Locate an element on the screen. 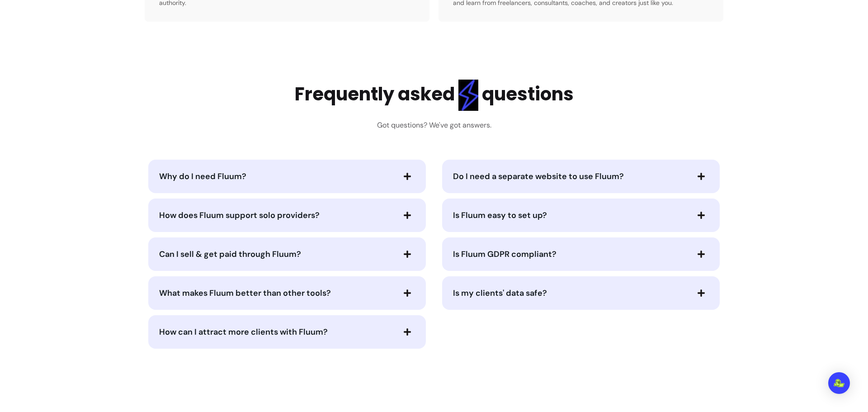  span: How does Fluum support solo providers? is located at coordinates (239, 215).